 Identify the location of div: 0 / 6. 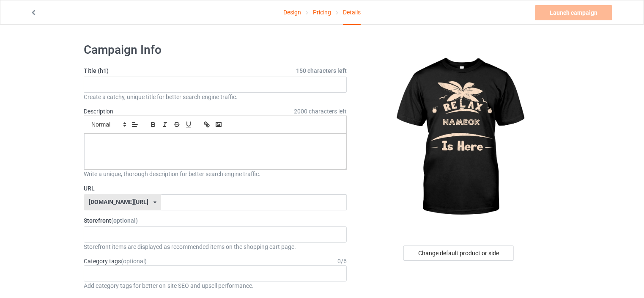
(342, 261).